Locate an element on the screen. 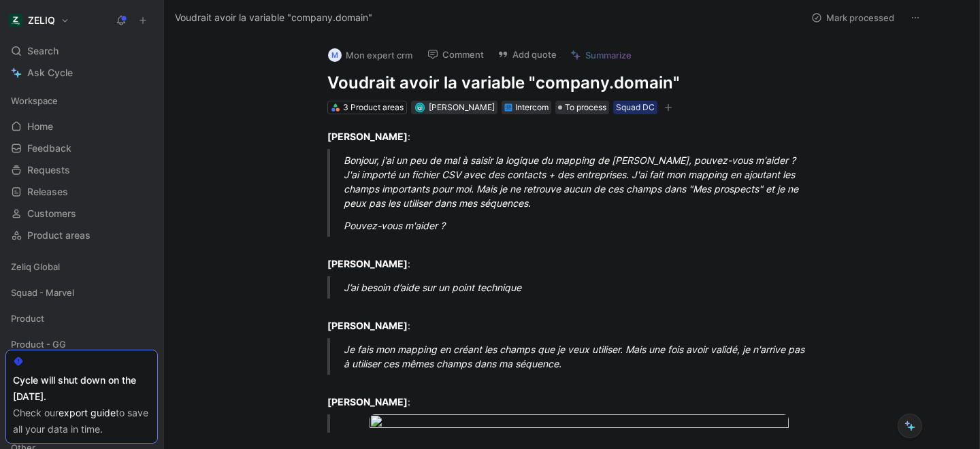 The height and width of the screenshot is (449, 980). div: Workspace is located at coordinates (82, 101).